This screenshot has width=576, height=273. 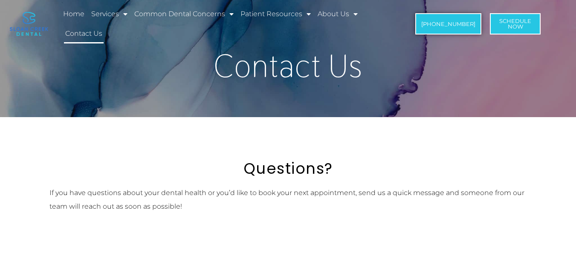 I want to click on a: Contact Us, so click(x=83, y=34).